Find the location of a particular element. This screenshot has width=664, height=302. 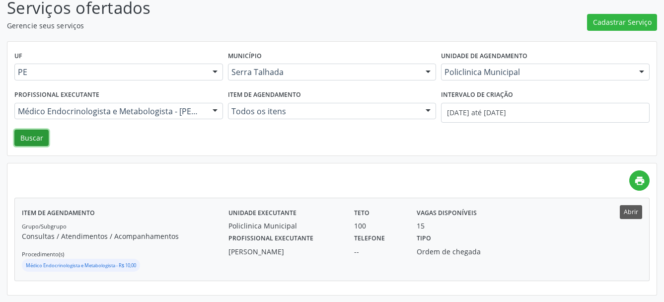

label: Teto is located at coordinates (362, 213).